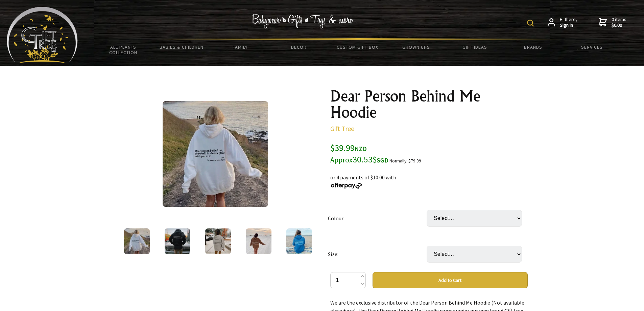 The width and height of the screenshot is (644, 311). I want to click on a: Grown Ups, so click(416, 47).